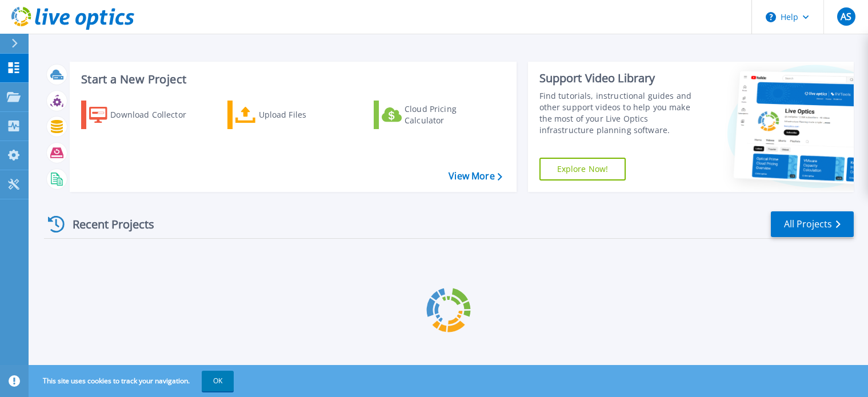 The width and height of the screenshot is (868, 397). Describe the element at coordinates (156, 115) in the screenshot. I see `div: Download Collector` at that location.